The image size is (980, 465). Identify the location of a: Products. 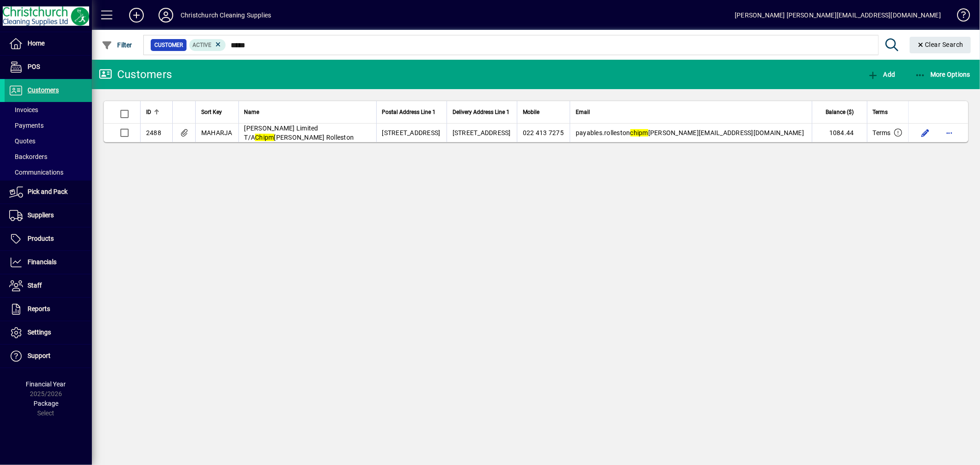
(49, 239).